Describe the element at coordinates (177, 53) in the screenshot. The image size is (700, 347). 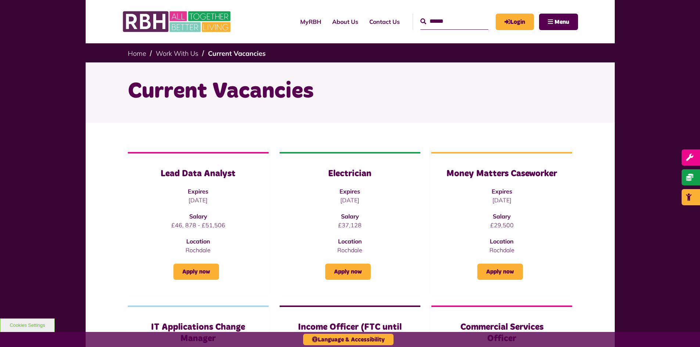
I see `a: Work With Us` at that location.